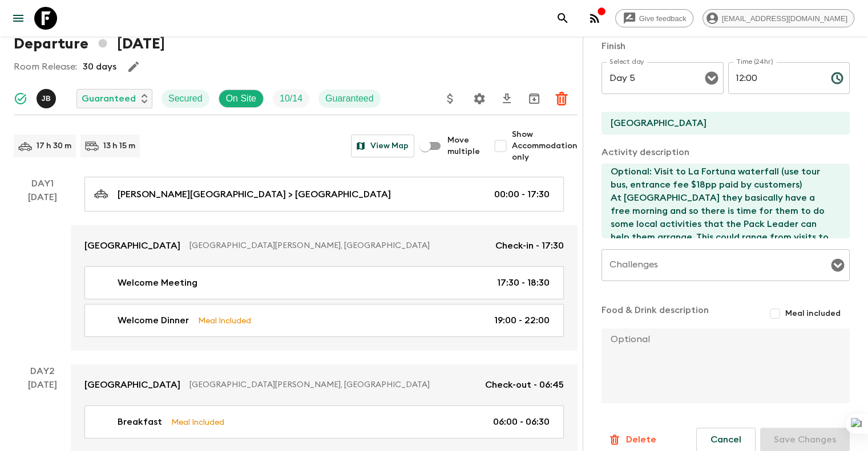 The image size is (868, 451). I want to click on button: Update Price, Early Bird Discount and Costs, so click(450, 99).